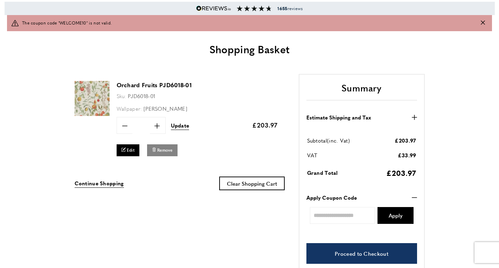 The image size is (499, 268). I want to click on img: Reviews.io 5 stars, so click(213, 8).